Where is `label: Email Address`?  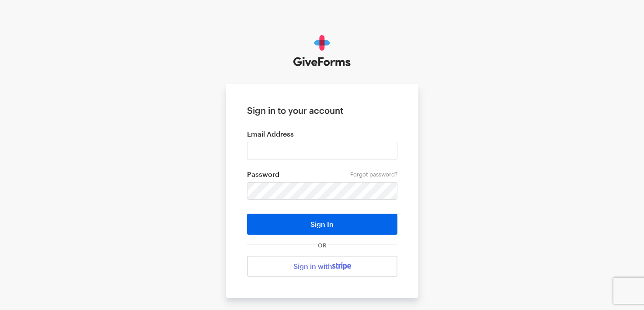 label: Email Address is located at coordinates (322, 134).